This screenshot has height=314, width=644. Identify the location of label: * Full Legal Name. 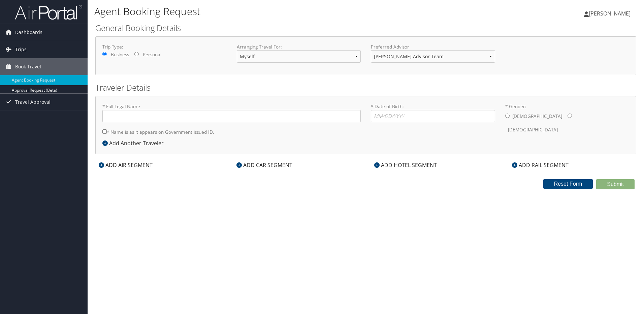
(231, 113).